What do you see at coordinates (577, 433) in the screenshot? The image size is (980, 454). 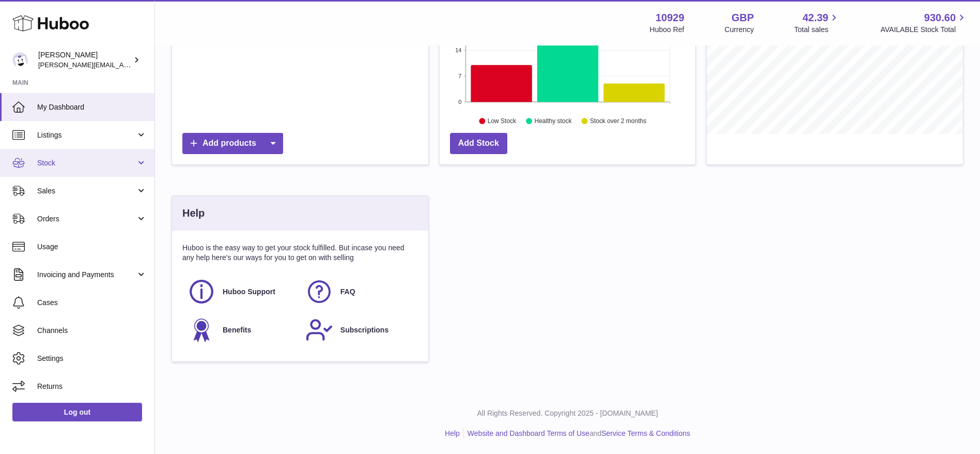 I see `li: and` at bounding box center [577, 433].